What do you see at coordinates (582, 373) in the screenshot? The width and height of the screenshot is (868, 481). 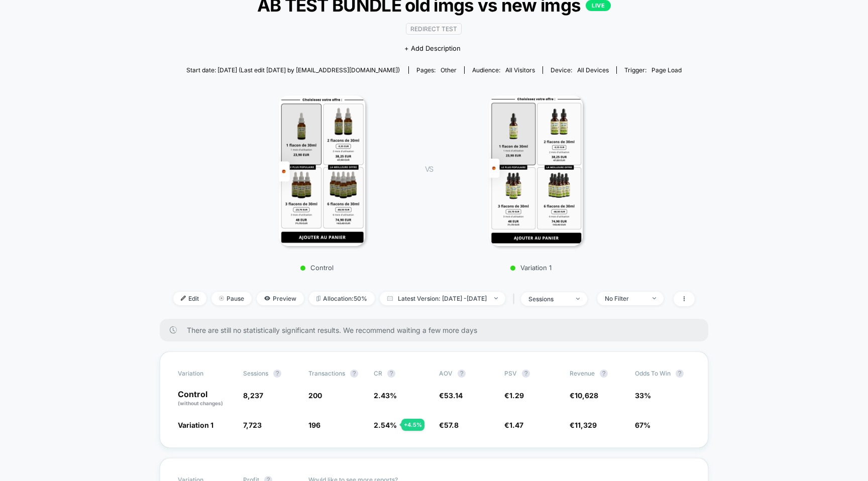 I see `span: Revenue` at bounding box center [582, 373].